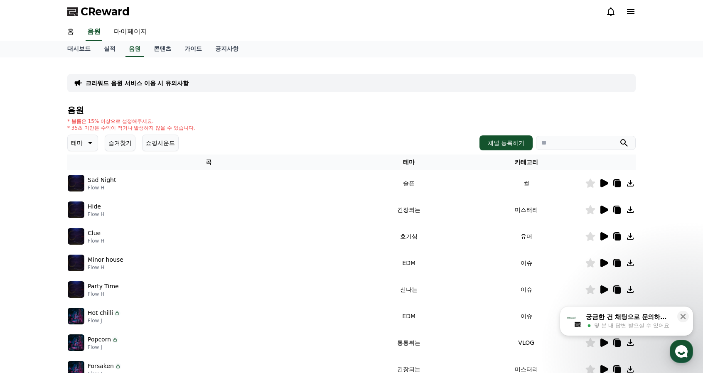  I want to click on p: 크리워드 음원 서비스 이용 시 유의사항, so click(137, 83).